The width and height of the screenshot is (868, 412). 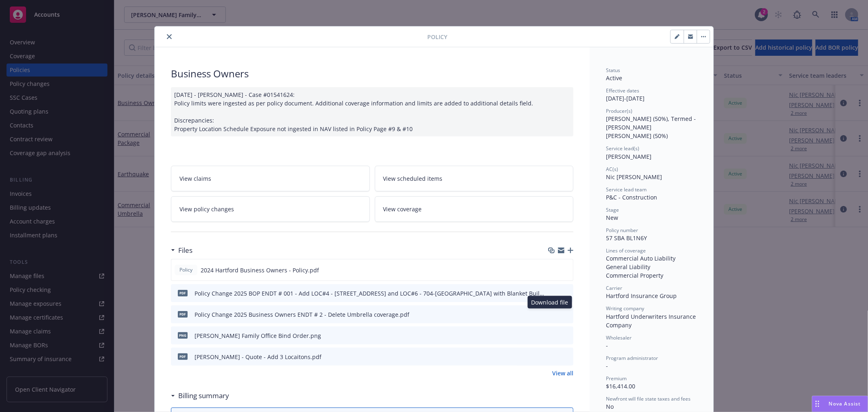 What do you see at coordinates (614, 288) in the screenshot?
I see `span: Carrier` at bounding box center [614, 288].